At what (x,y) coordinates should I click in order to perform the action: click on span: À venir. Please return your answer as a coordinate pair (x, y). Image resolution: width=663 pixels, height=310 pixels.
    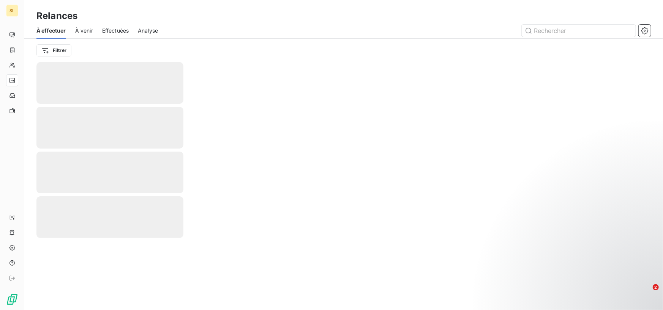
    Looking at the image, I should click on (84, 31).